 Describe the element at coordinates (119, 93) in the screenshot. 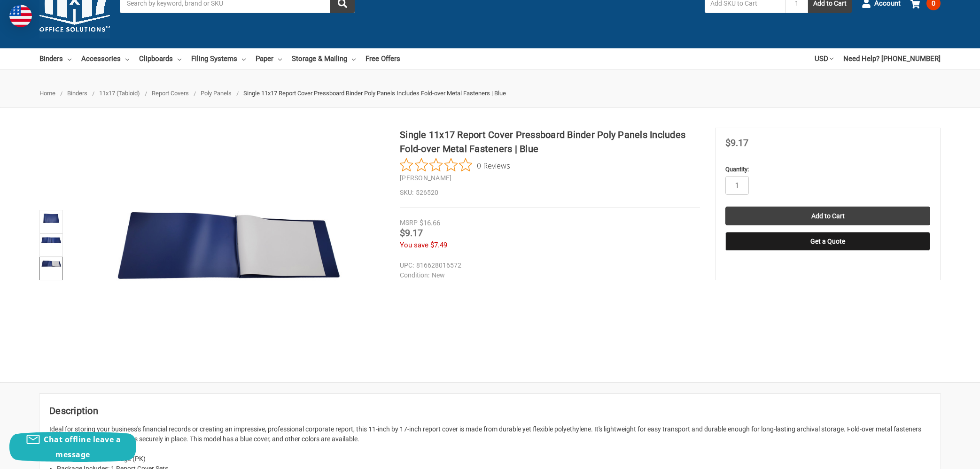

I see `a: 11x17 (Tabloid)` at that location.